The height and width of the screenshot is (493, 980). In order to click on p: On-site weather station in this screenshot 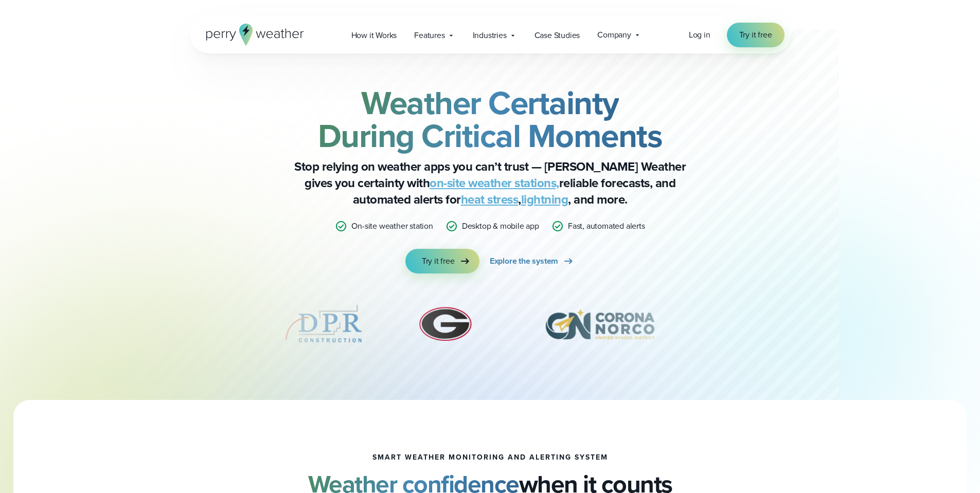, I will do `click(392, 226)`.